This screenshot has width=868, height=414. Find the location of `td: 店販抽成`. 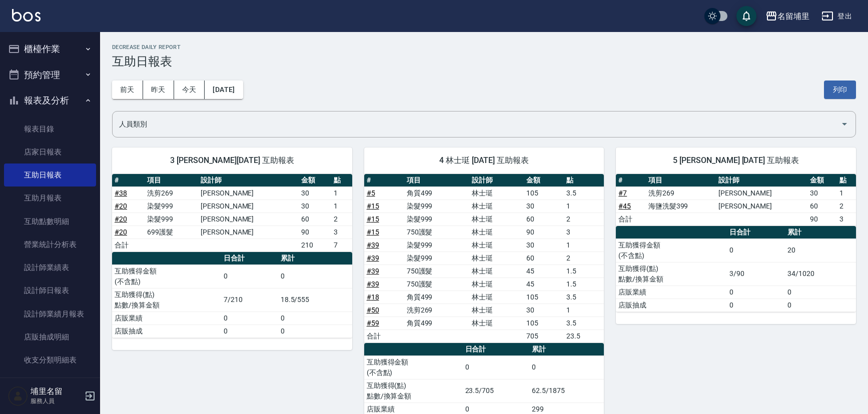

td: 店販抽成 is located at coordinates (671, 305).